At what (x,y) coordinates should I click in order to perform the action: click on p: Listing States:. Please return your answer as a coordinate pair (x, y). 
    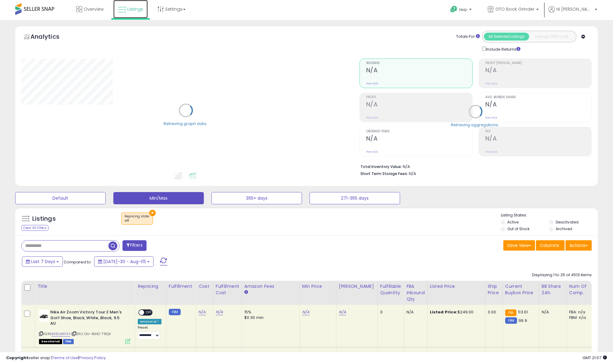
    Looking at the image, I should click on (549, 215).